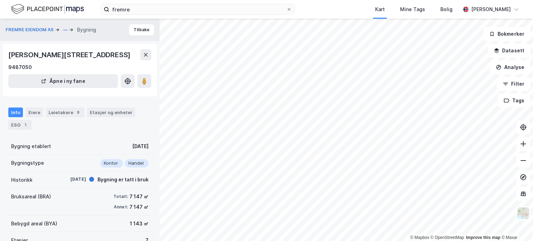 The width and height of the screenshot is (533, 241). I want to click on button: Bokmerker, so click(507, 34).